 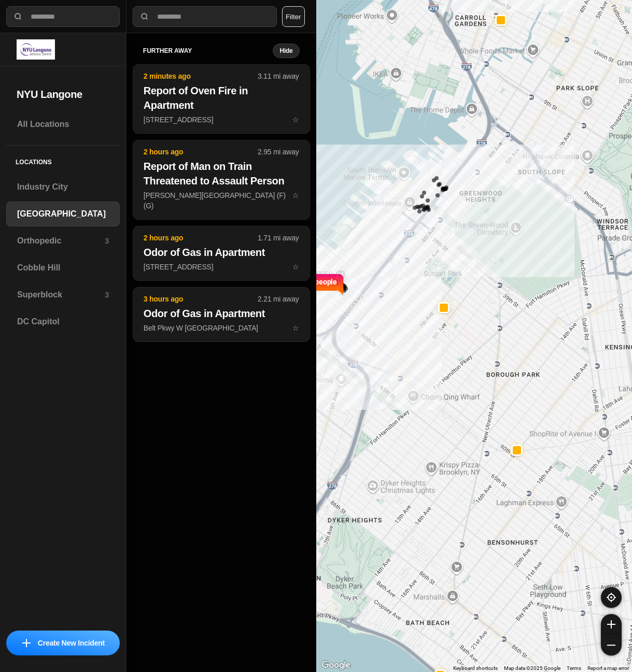 I want to click on img: zoom-in, so click(x=611, y=624).